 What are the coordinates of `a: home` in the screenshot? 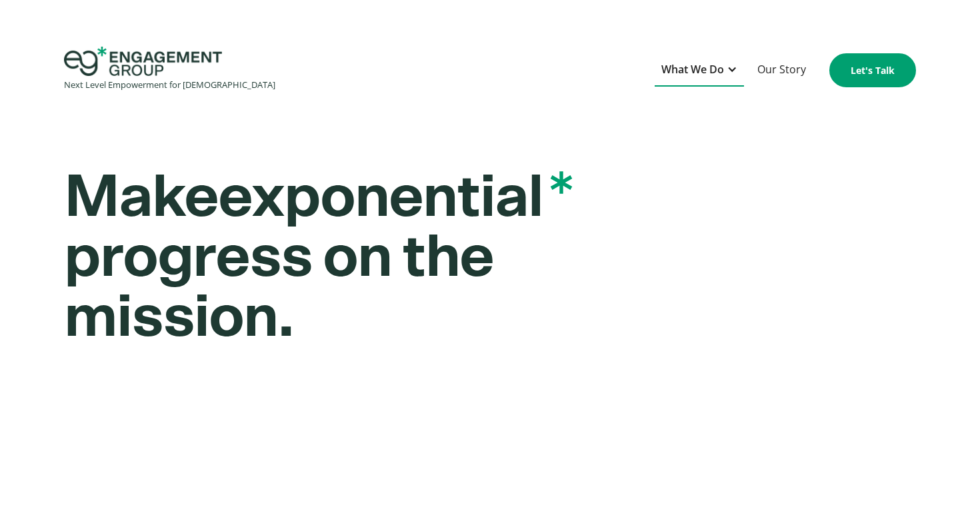 It's located at (169, 70).